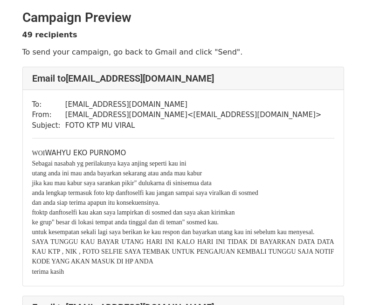 This screenshot has width=366, height=305. What do you see at coordinates (39, 153) in the screenshot?
I see `span: WOI` at bounding box center [39, 153].